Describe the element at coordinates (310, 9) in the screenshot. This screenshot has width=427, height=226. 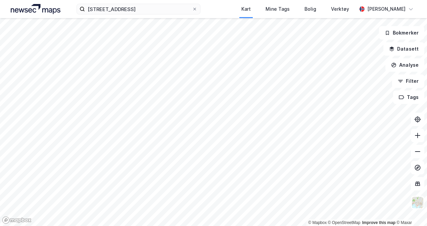
I see `div: Bolig` at that location.